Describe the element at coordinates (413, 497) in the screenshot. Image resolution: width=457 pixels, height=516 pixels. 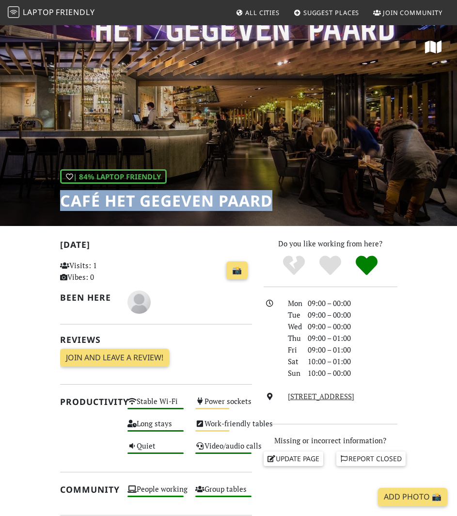
I see `a: Add Photo 📸` at that location.